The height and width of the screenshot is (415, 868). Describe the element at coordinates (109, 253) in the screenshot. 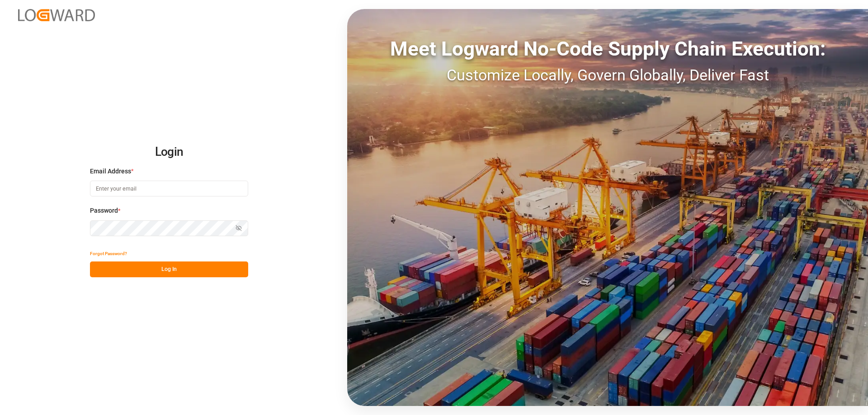

I see `button: Forgot Password?` at that location.